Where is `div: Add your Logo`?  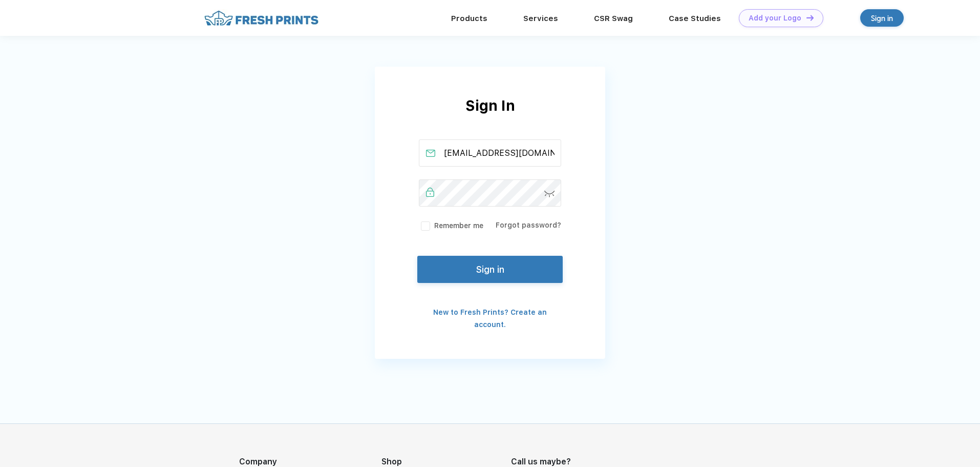
div: Add your Logo is located at coordinates (775, 18).